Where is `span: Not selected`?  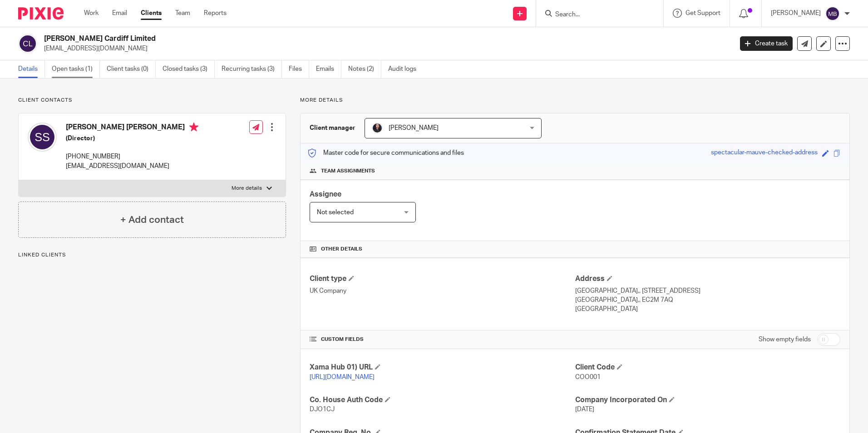
span: Not selected is located at coordinates (335, 213).